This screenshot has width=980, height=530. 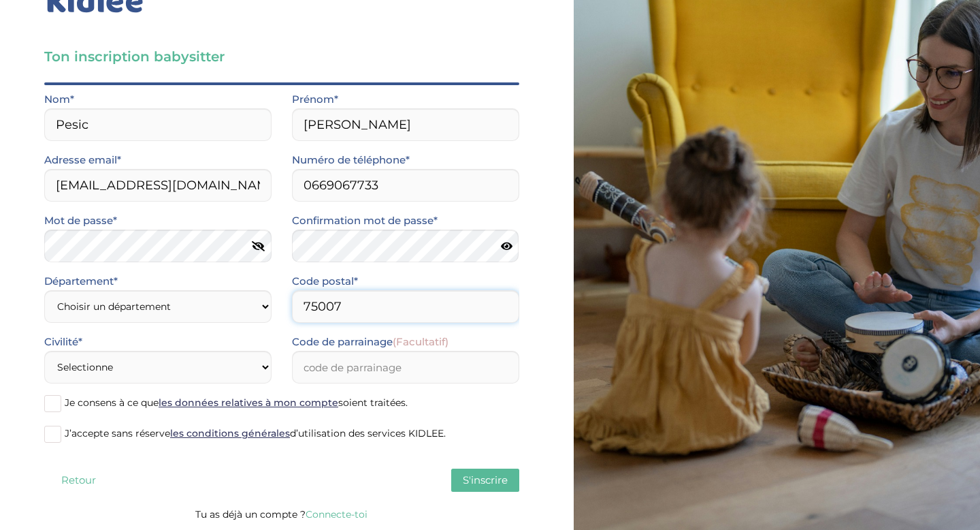 I want to click on input: Prénom, so click(x=405, y=124).